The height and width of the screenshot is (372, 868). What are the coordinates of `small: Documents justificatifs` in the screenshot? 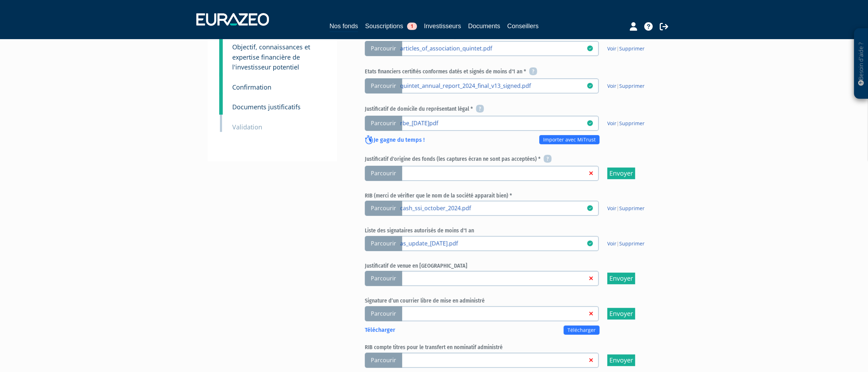 It's located at (267, 107).